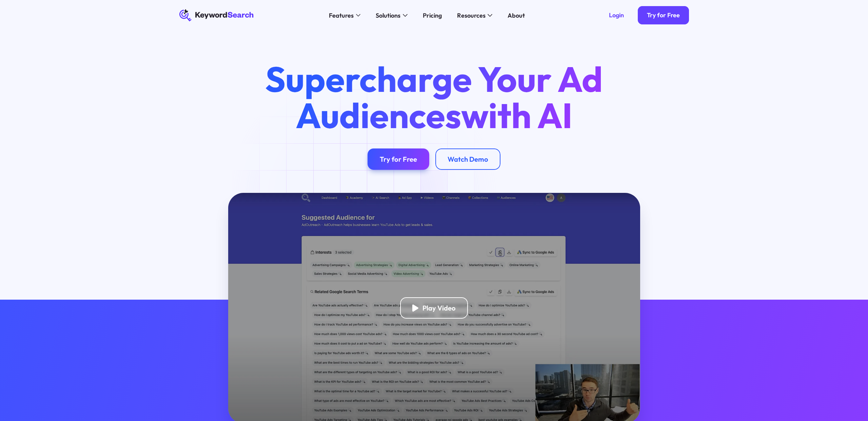 The height and width of the screenshot is (421, 868). I want to click on a: Pricing, so click(432, 15).